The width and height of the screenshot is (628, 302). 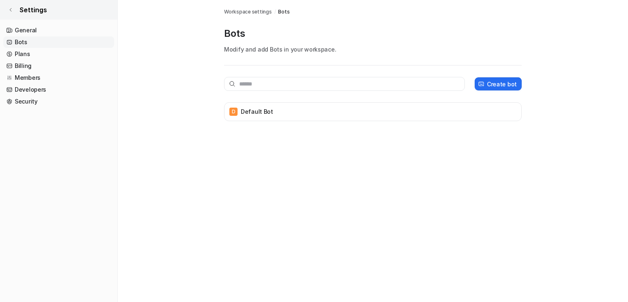 I want to click on a: Security, so click(x=58, y=101).